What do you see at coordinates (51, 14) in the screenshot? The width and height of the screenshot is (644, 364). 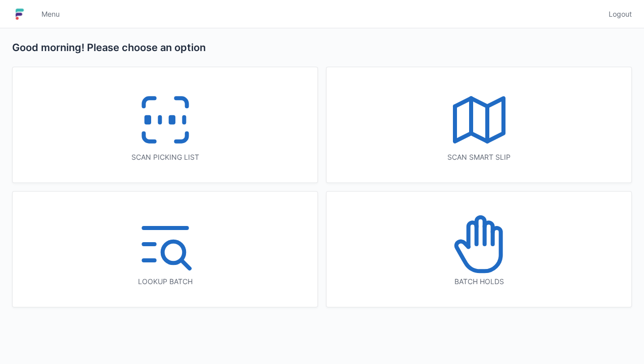 I see `a: Menu` at bounding box center [51, 14].